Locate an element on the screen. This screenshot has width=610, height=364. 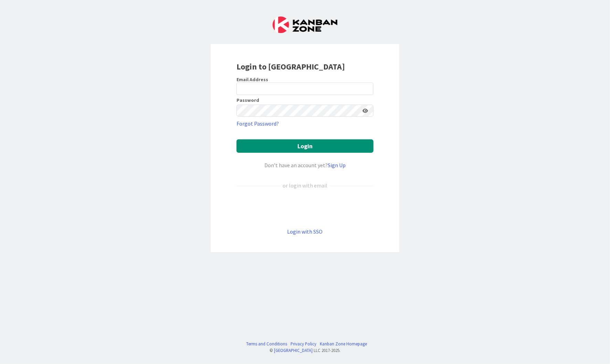
a: Kanban Zone Homepage is located at coordinates (343, 344).